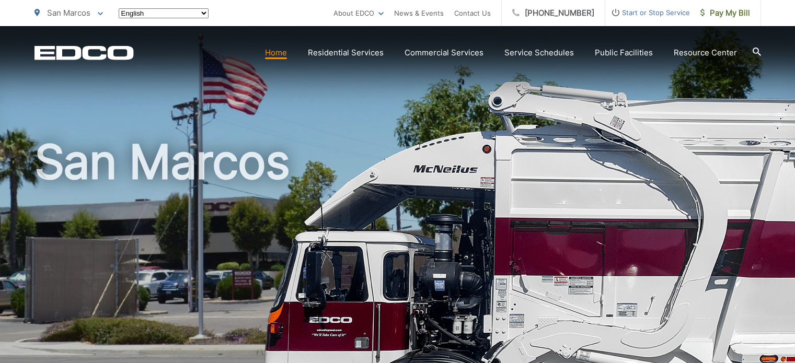 The height and width of the screenshot is (363, 795). What do you see at coordinates (539, 53) in the screenshot?
I see `a: Service Schedules` at bounding box center [539, 53].